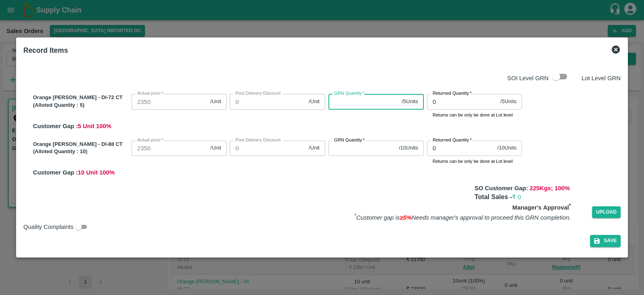 The height and width of the screenshot is (295, 644). Describe the element at coordinates (605, 241) in the screenshot. I see `button: Save` at that location.